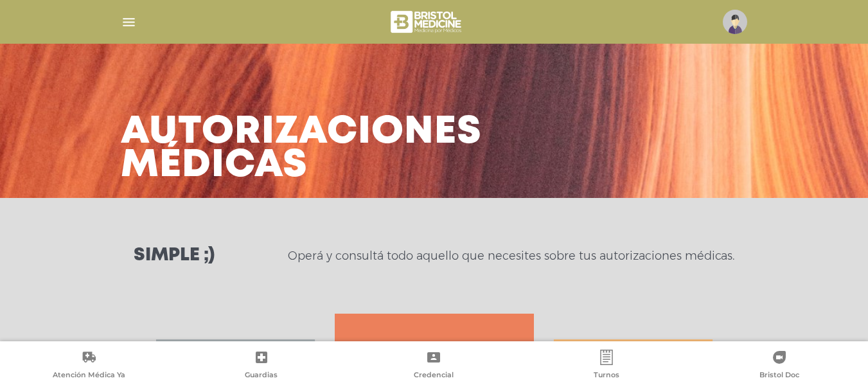 The image size is (868, 385). Describe the element at coordinates (427, 22) in the screenshot. I see `img: bristol-medicine-blanco.png` at that location.